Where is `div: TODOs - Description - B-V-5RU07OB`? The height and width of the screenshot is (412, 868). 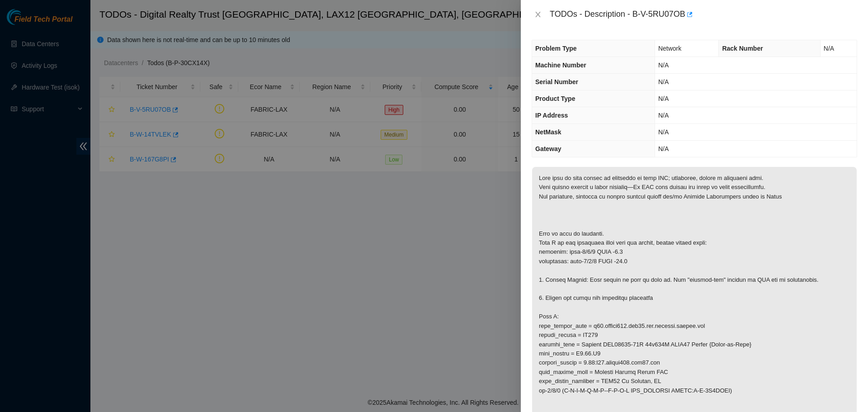 div: TODOs - Description - B-V-5RU07OB is located at coordinates (703, 15).